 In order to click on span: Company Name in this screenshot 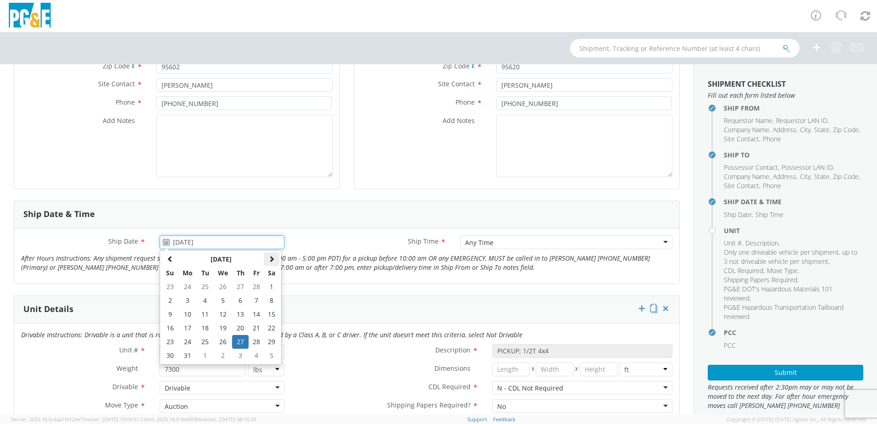, I will do `click(746, 176)`.